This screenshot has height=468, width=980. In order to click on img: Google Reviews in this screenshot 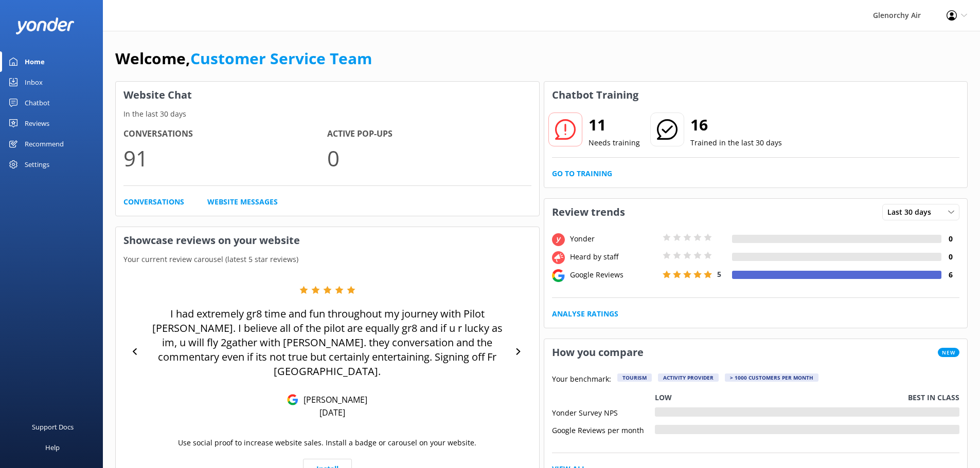, I will do `click(293, 400)`.